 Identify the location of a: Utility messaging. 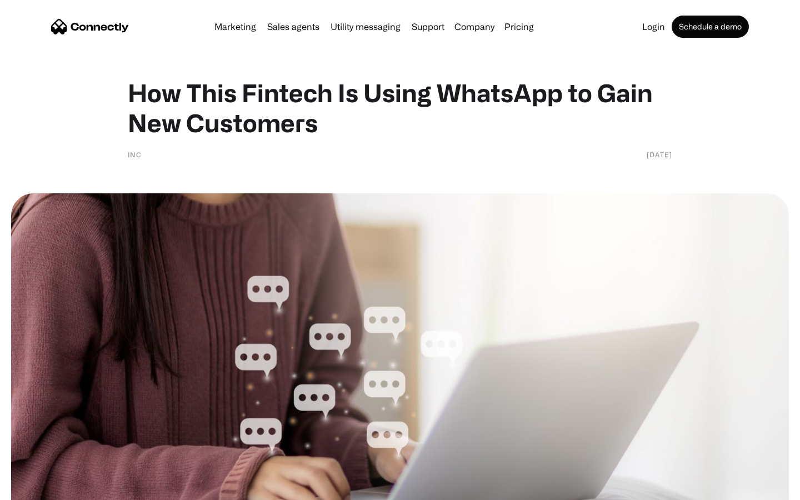
(366, 27).